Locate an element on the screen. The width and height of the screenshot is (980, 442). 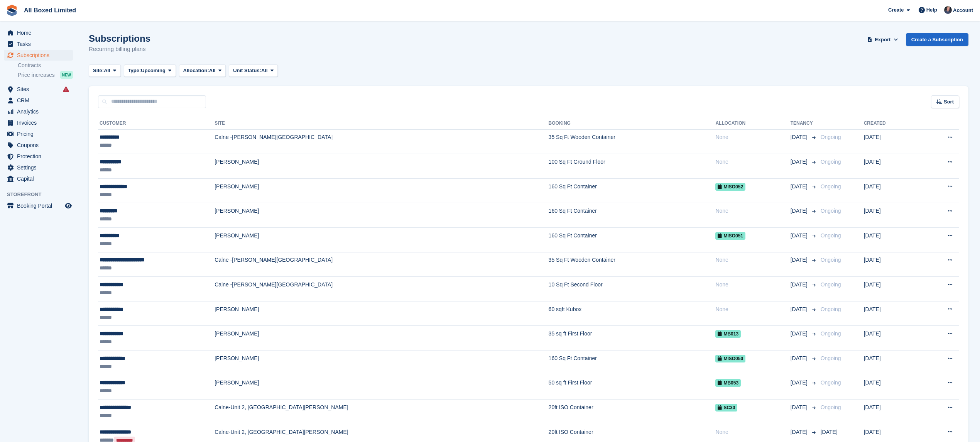
button: Unit Status: All is located at coordinates (253, 70).